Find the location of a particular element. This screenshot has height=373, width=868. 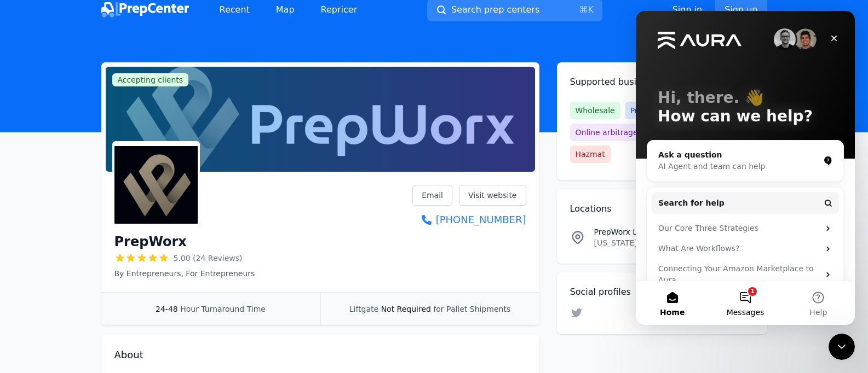

button: Help is located at coordinates (182, 292).